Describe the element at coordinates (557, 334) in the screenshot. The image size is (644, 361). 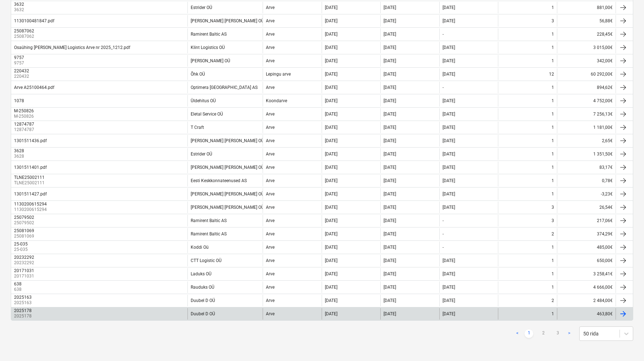
I see `a: Page 3` at that location.